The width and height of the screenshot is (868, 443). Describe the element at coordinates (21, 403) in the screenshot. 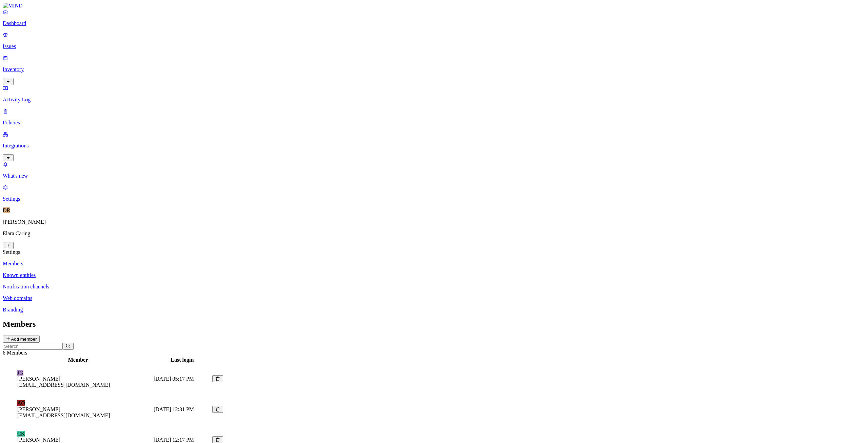

I see `span: AO` at that location.